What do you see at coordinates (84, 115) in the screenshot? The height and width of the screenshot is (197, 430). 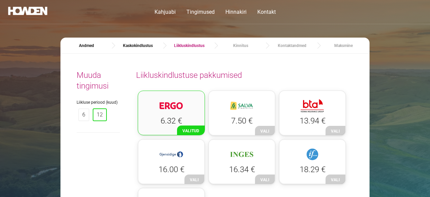 I see `label: 6` at bounding box center [84, 115].